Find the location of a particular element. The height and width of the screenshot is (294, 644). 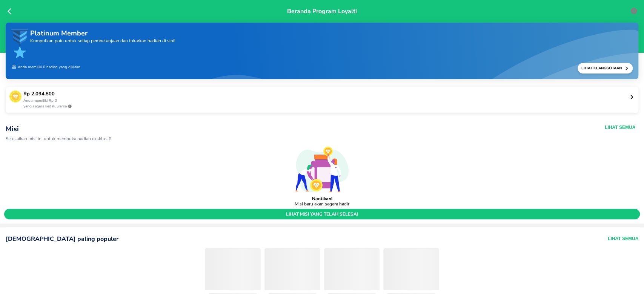

p: Kumpulkan poin untuk setiap pembelanjaan dan tukarkan hadiah di sini! is located at coordinates (103, 41).